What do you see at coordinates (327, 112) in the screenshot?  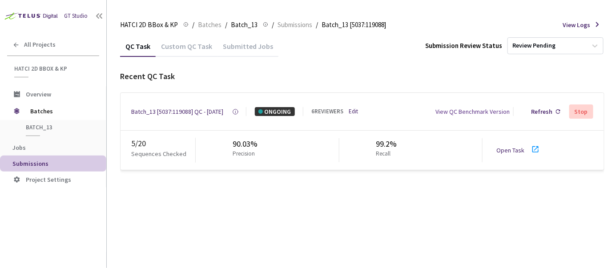 I see `div: 6 REVIEWERS` at bounding box center [327, 112].